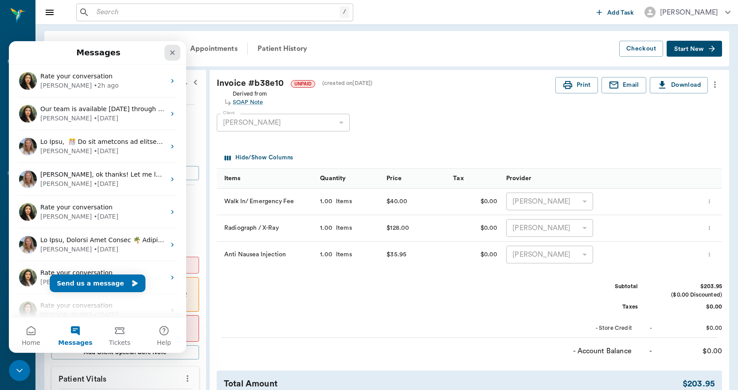  I want to click on button: Add Task, so click(615, 12).